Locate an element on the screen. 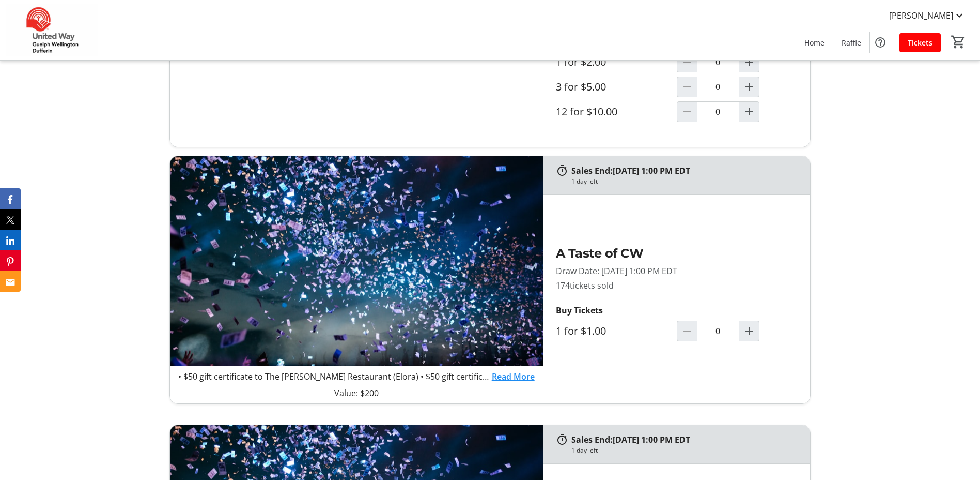 The height and width of the screenshot is (480, 980). span: Raffle is located at coordinates (851, 42).